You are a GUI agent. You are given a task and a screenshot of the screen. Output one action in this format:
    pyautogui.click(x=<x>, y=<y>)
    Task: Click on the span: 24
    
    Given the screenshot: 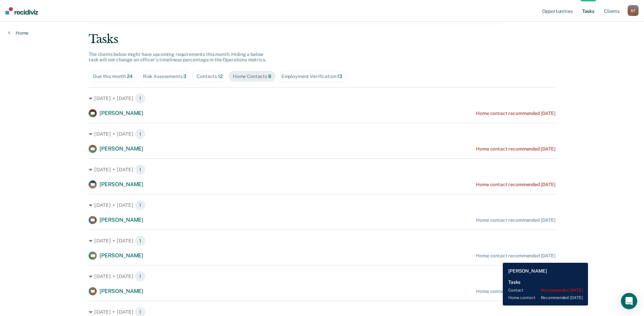 What is the action you would take?
    pyautogui.click(x=130, y=76)
    